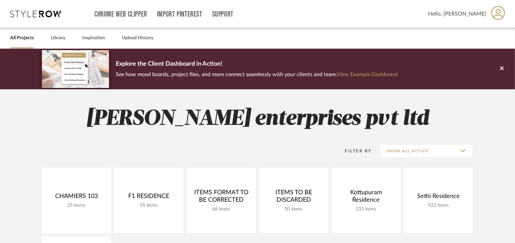 The height and width of the screenshot is (243, 515). I want to click on img: d5d033c5-7b12-40c2-a960-1ecee1989c38.png, so click(75, 69).